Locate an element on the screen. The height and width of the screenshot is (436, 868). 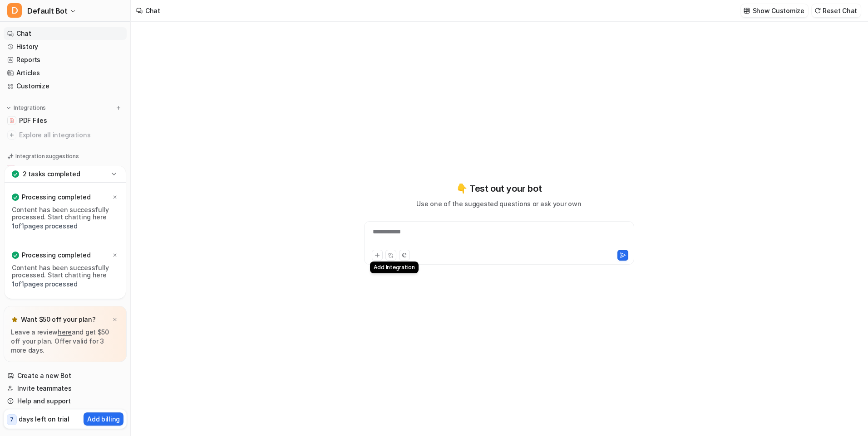
img: explore all integrations is located at coordinates (12, 135).